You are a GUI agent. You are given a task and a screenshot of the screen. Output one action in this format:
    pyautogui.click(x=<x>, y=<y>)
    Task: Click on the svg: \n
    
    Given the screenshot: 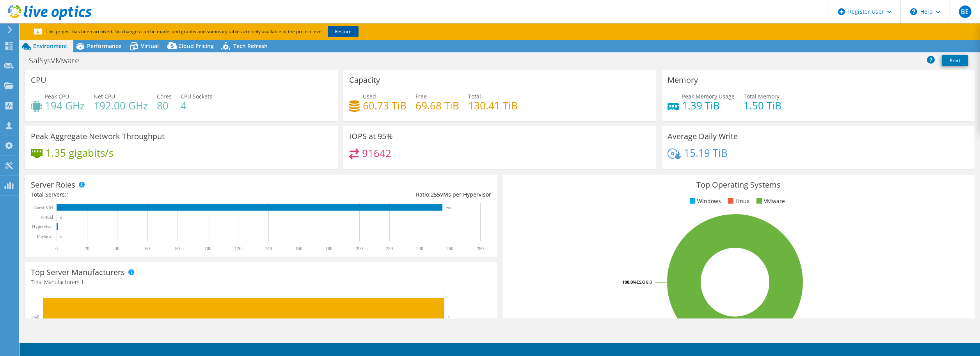 What is the action you would take?
    pyautogui.click(x=914, y=12)
    